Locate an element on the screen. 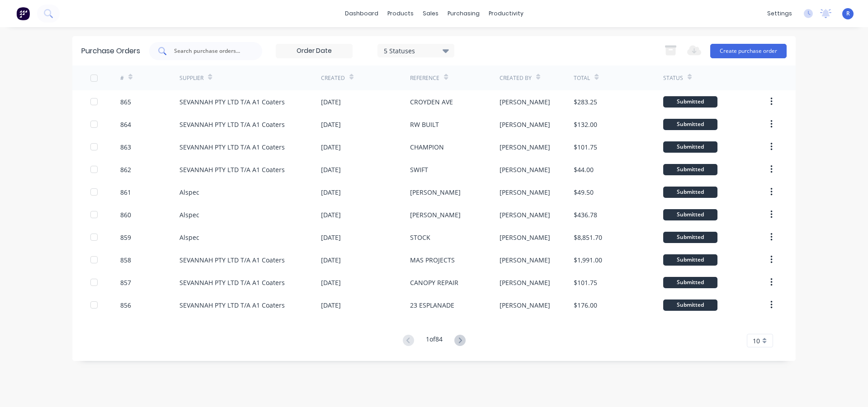 The width and height of the screenshot is (868, 407). div: 1 of 84 is located at coordinates (434, 340).